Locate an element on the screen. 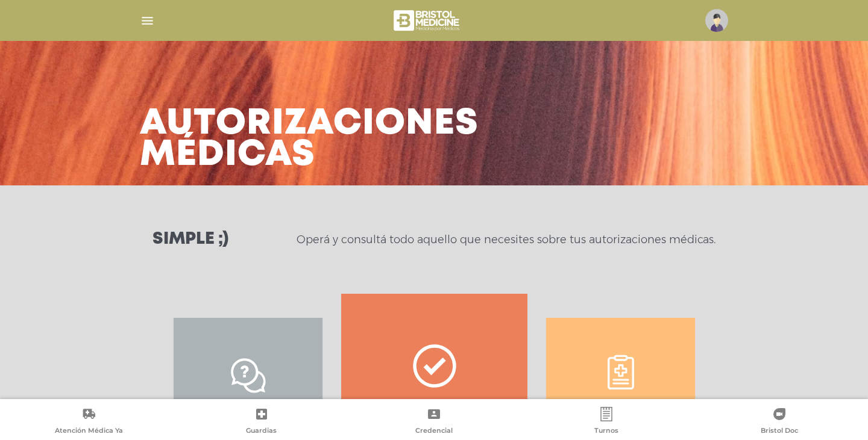 Image resolution: width=868 pixels, height=440 pixels. h3: Simple ;) is located at coordinates (191, 240).